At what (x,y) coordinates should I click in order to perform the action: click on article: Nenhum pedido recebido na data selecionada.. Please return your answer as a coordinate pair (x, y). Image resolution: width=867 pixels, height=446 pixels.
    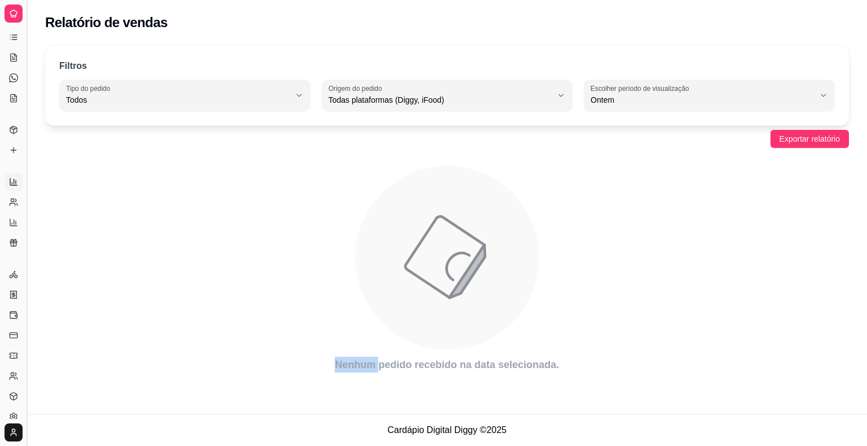
    Looking at the image, I should click on (447, 365).